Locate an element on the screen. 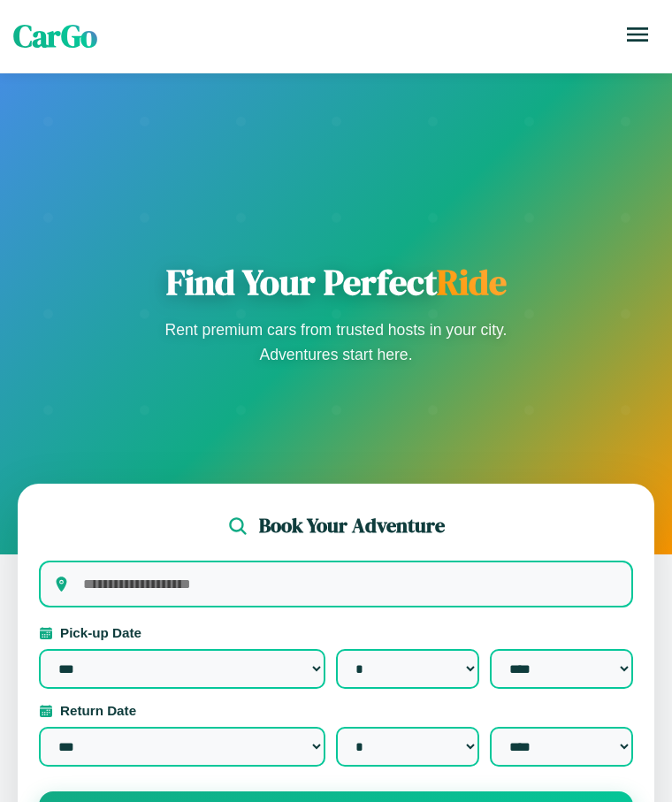  p: Rent premium cars from trusted hosts in your city. Adventures start here. is located at coordinates (336, 342).